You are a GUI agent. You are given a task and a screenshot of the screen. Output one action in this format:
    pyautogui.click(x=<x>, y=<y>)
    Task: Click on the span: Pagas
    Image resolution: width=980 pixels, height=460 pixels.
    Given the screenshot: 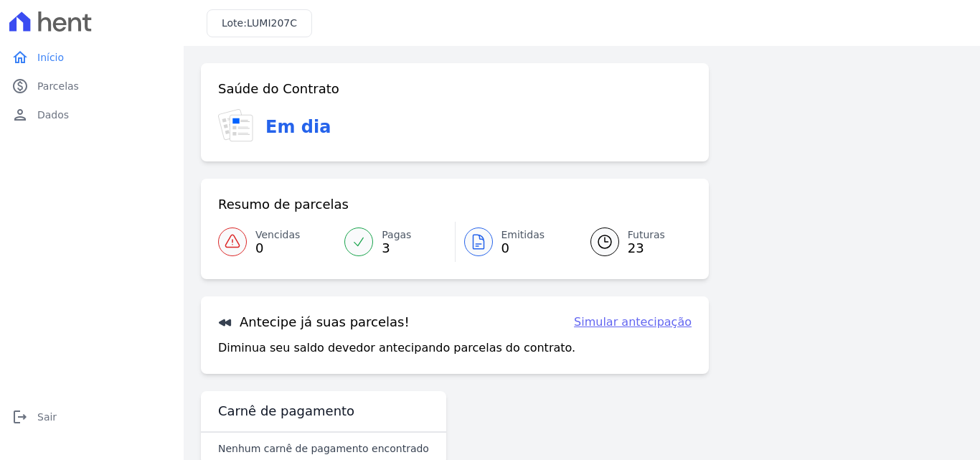 What is the action you would take?
    pyautogui.click(x=396, y=235)
    